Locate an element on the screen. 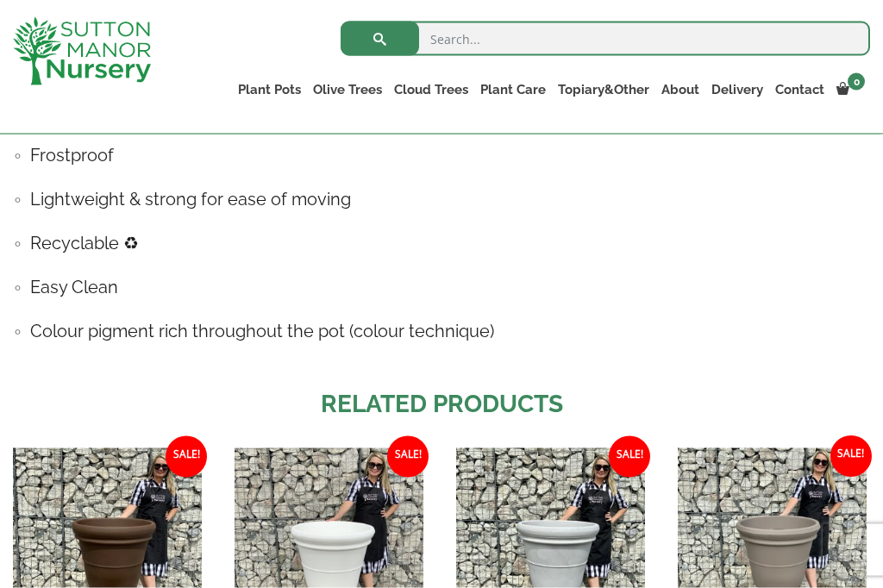  img: logo is located at coordinates (82, 51).